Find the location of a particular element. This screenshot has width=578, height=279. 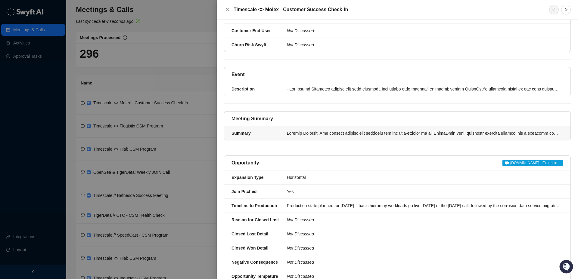

div: Start new chat is located at coordinates (60, 57).